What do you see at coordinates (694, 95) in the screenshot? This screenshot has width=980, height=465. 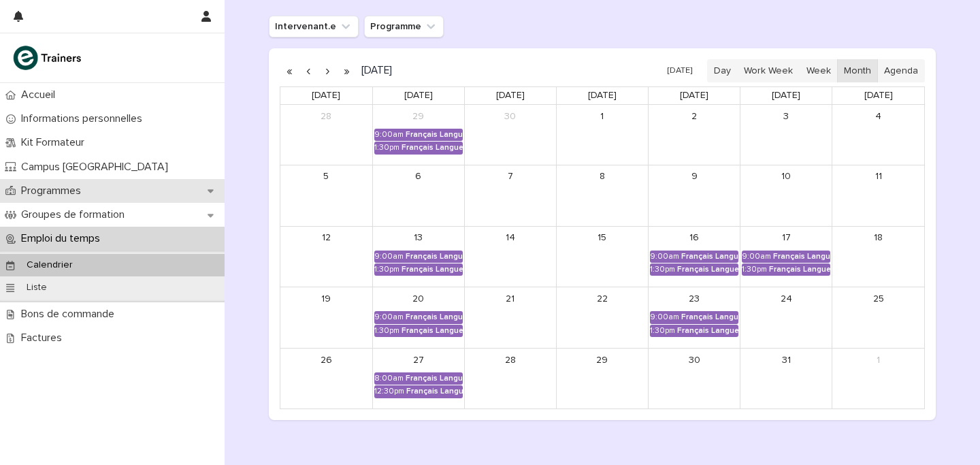 I see `a: Thursday` at bounding box center [694, 95].